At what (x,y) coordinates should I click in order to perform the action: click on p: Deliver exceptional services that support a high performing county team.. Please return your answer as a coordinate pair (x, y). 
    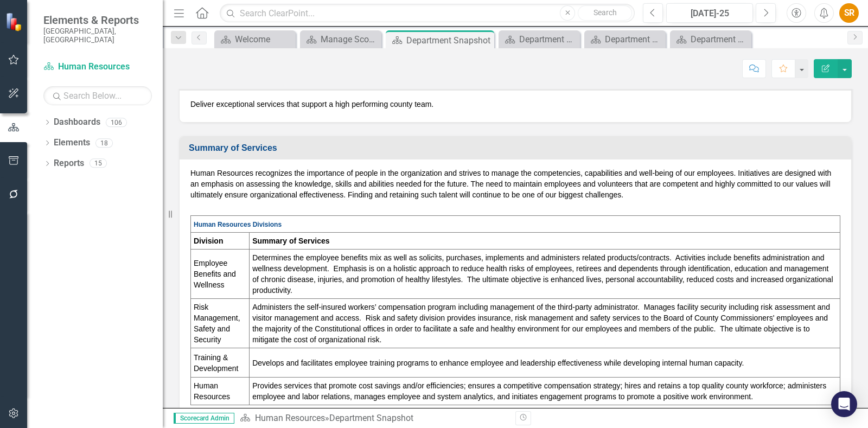
    Looking at the image, I should click on (516, 104).